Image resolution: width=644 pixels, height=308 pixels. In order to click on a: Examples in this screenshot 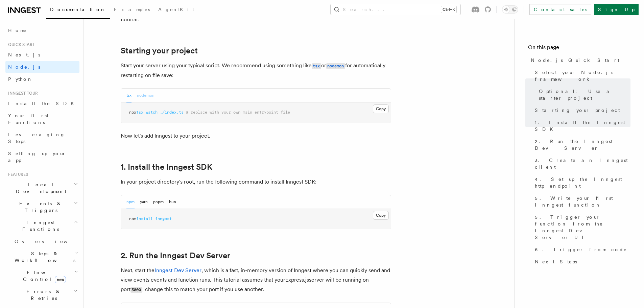, I will do `click(132, 10)`.